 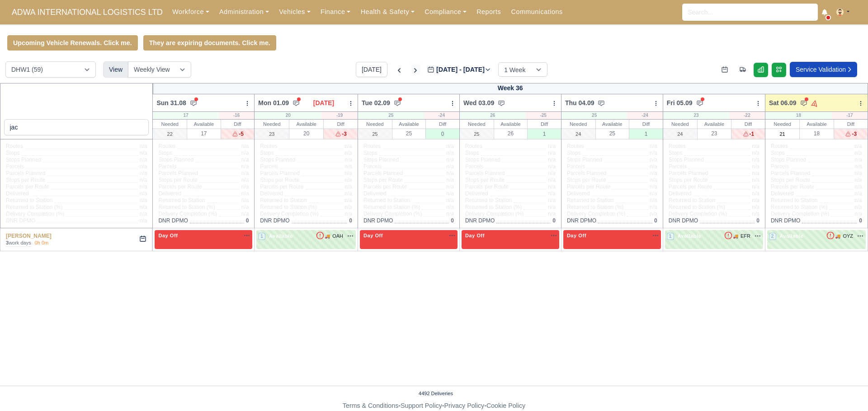 I want to click on span: Tue 02.09, so click(x=376, y=103).